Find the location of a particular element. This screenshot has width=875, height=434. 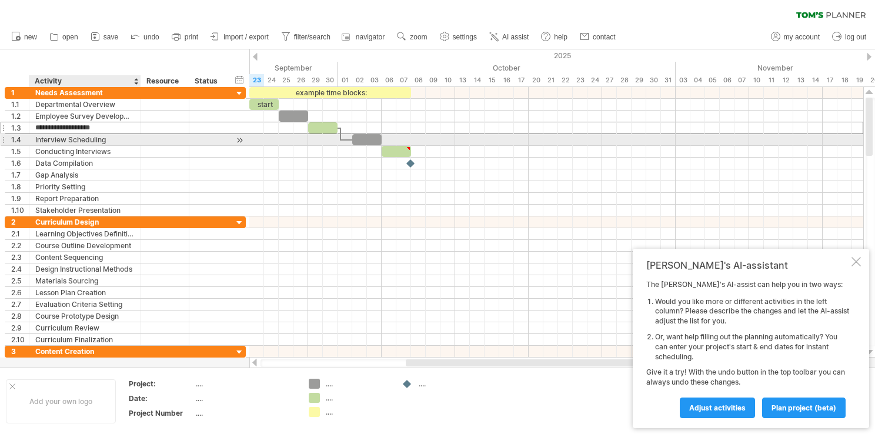

span: plan project (beta) is located at coordinates (804, 408).